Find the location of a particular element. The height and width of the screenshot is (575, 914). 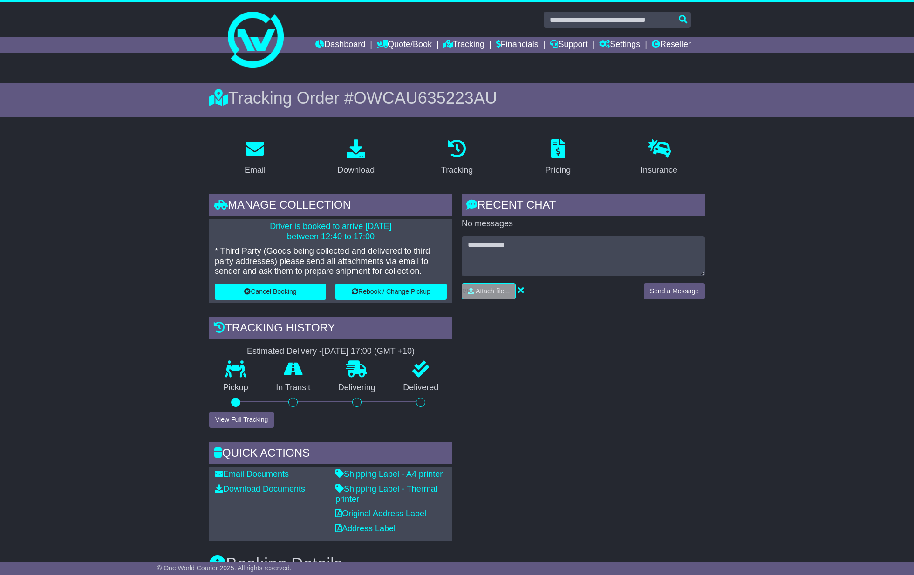

a: Email Documents is located at coordinates (251, 474).